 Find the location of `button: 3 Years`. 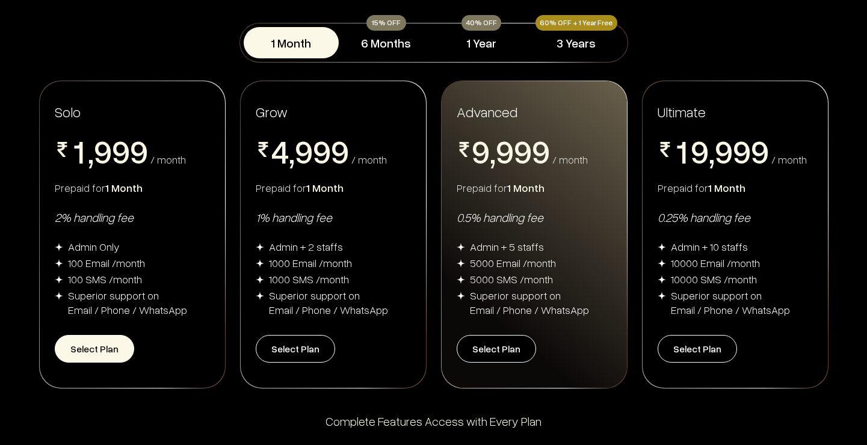

button: 3 Years is located at coordinates (576, 43).